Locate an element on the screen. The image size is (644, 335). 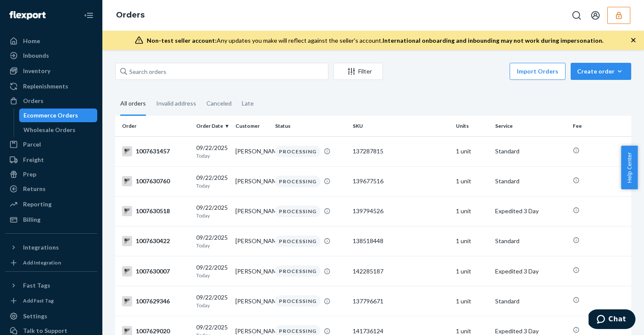
div: Ecommerce Orders is located at coordinates (51, 115).